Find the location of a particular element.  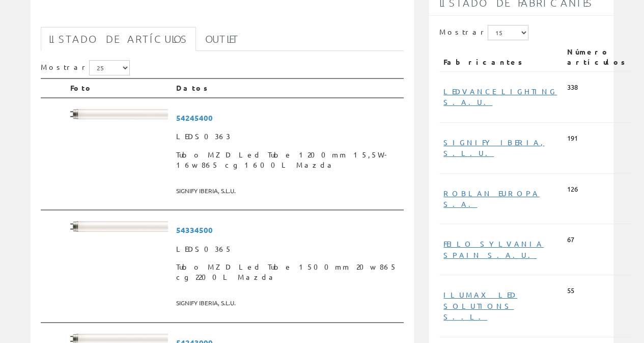

span: 67 is located at coordinates (571, 239).